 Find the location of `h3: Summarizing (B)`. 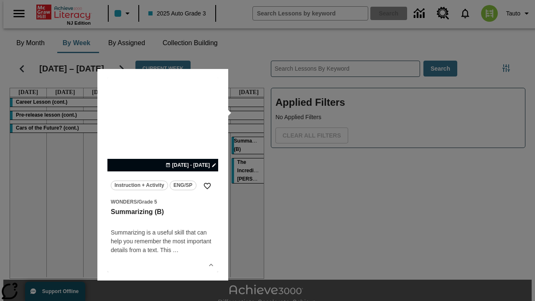

h3: Summarizing (B) is located at coordinates (163, 212).